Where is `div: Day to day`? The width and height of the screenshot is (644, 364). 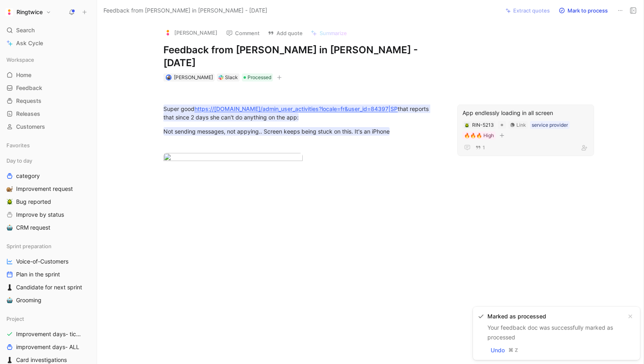
div: Day to day is located at coordinates (48, 160).